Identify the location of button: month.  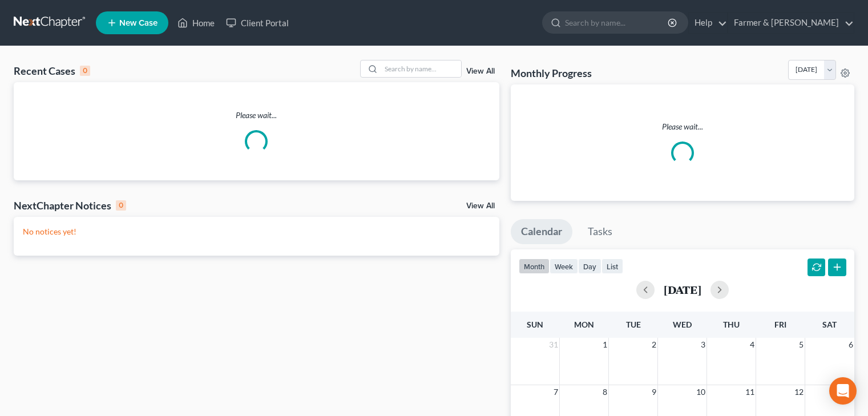
(534, 266).